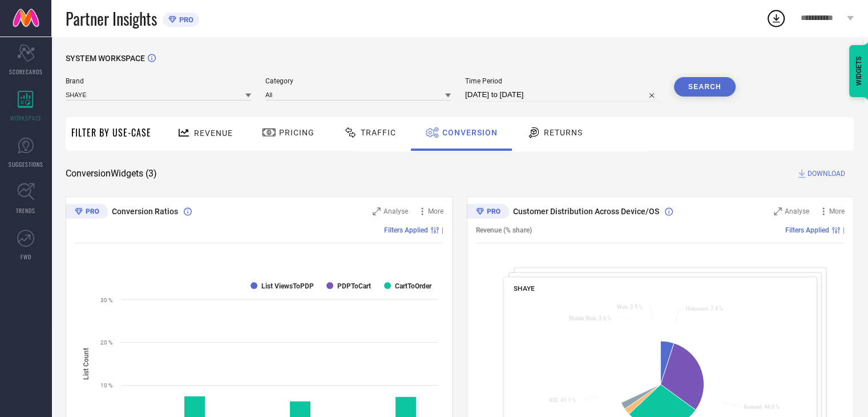 The height and width of the screenshot is (417, 868). Describe the element at coordinates (751, 406) in the screenshot. I see `tspan: Android` at that location.